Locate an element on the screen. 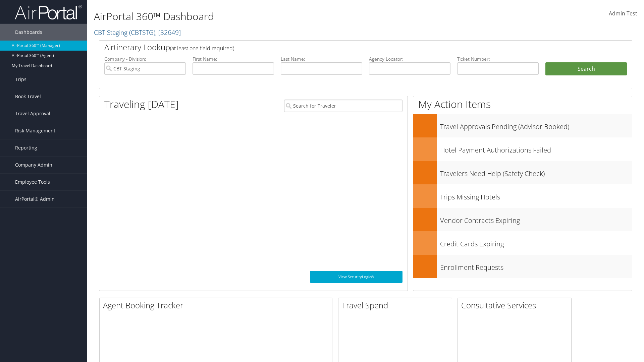 Image resolution: width=644 pixels, height=362 pixels. h3: Travelers Need Help (Safety Check) is located at coordinates (536, 172).